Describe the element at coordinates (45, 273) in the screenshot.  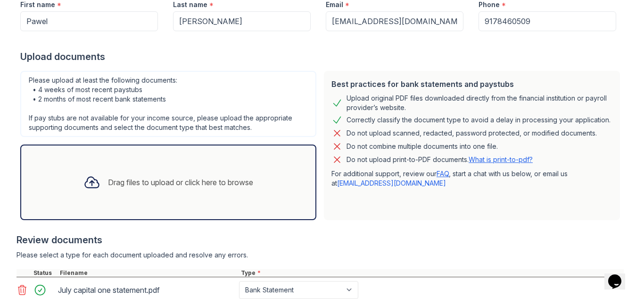
I see `div: Status` at that location.